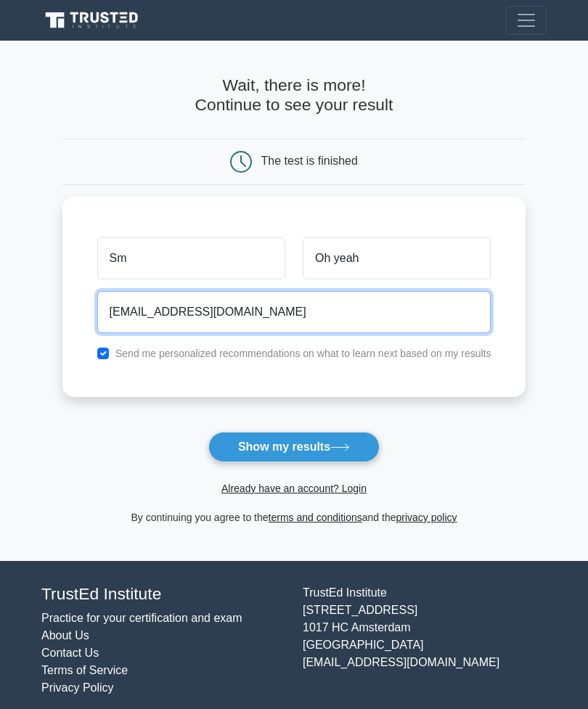 Image resolution: width=588 pixels, height=709 pixels. Describe the element at coordinates (309, 161) in the screenshot. I see `div: The test is finished` at that location.